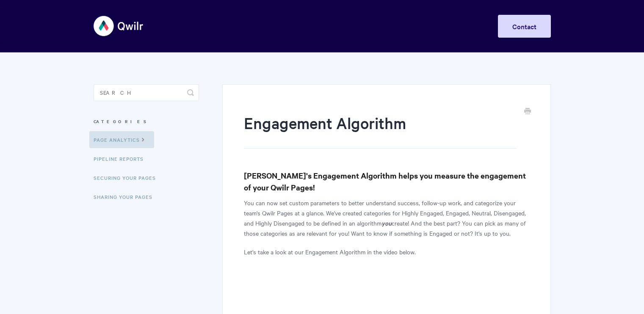  What do you see at coordinates (122, 140) in the screenshot?
I see `a: Page Analytics` at bounding box center [122, 140].